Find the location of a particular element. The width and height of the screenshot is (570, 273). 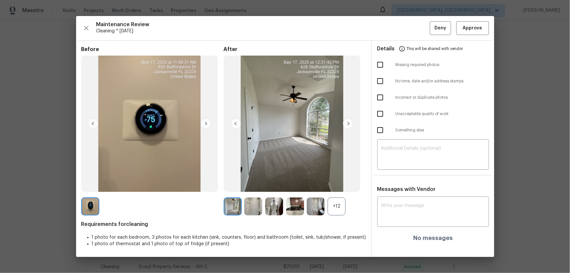

span: No time, date and/or address stamps is located at coordinates (442, 81).